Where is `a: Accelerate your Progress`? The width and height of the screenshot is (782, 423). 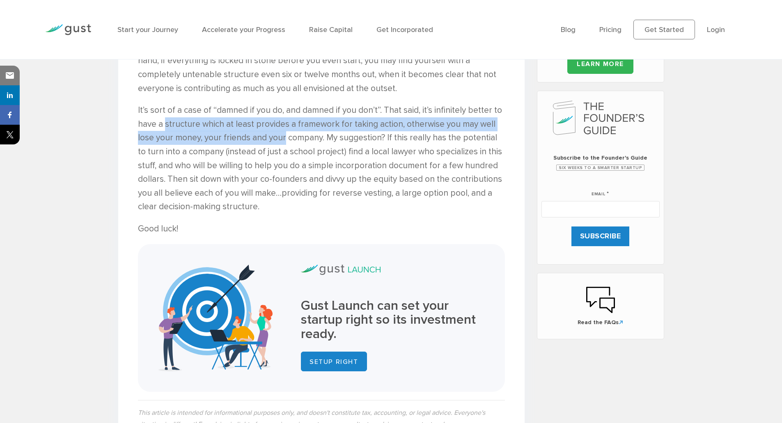 a: Accelerate your Progress is located at coordinates (243, 30).